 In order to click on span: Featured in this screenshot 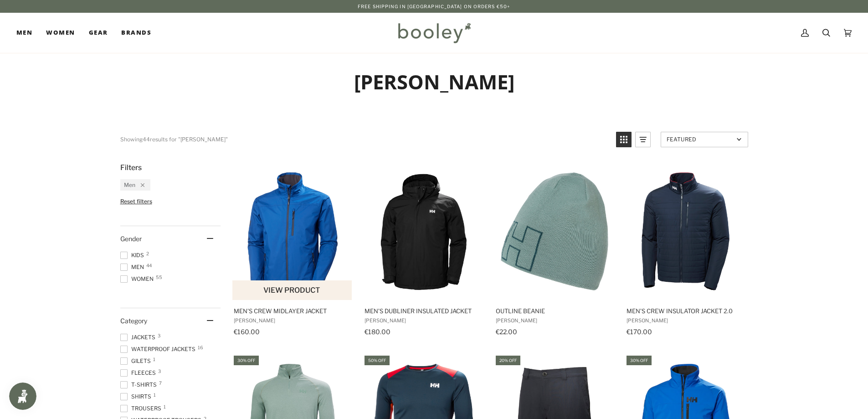, I will do `click(700, 139)`.